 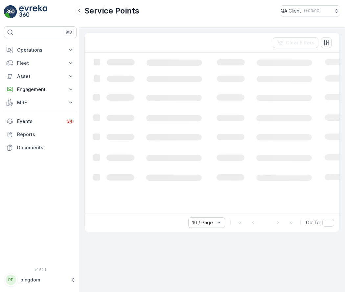 I want to click on div: PP, so click(x=11, y=280).